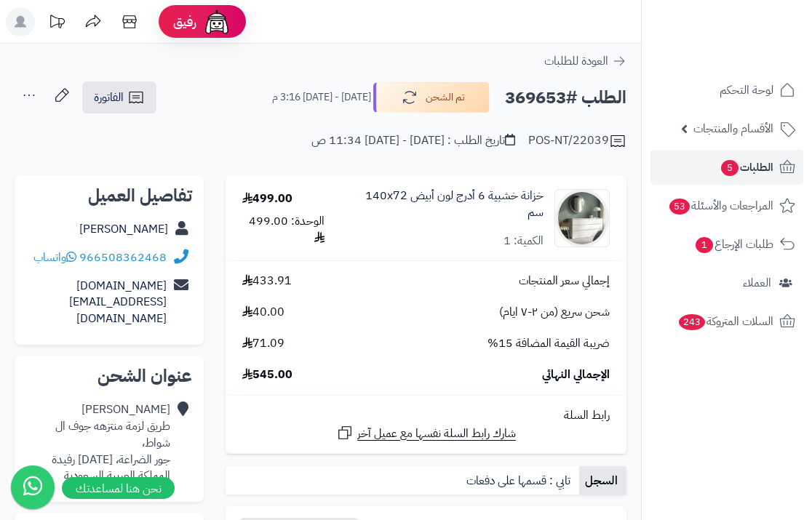  What do you see at coordinates (693, 323) in the screenshot?
I see `span: 243` at bounding box center [693, 323].